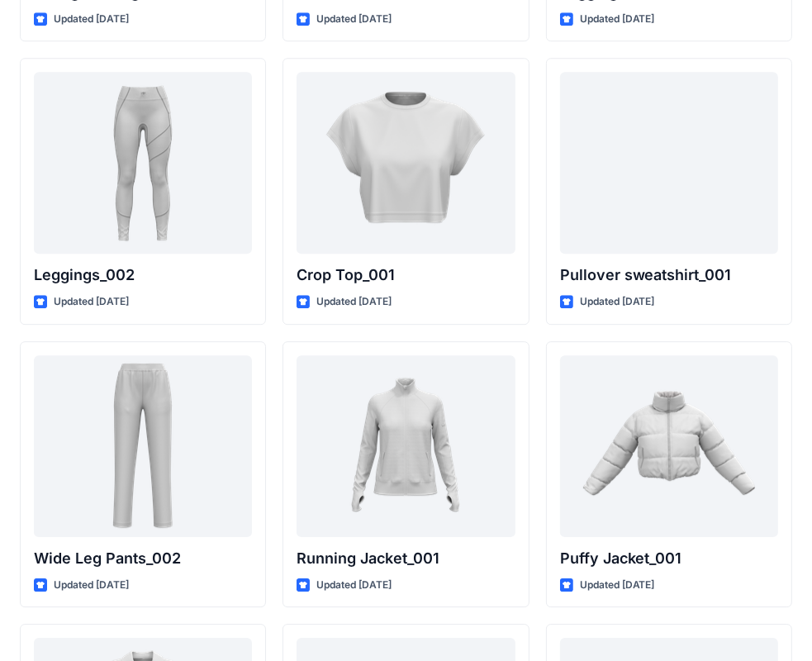 Image resolution: width=812 pixels, height=661 pixels. I want to click on p: Puffy Jacket_001, so click(670, 558).